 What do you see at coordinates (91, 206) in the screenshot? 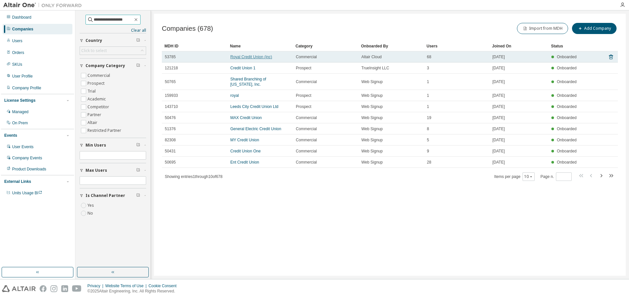
I see `label: Yes` at bounding box center [91, 206].